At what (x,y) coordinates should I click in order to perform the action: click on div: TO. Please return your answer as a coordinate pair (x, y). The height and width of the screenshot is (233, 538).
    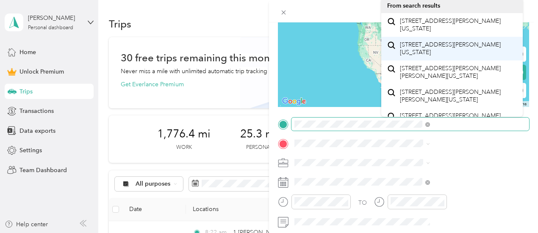
    Looking at the image, I should click on (362, 203).